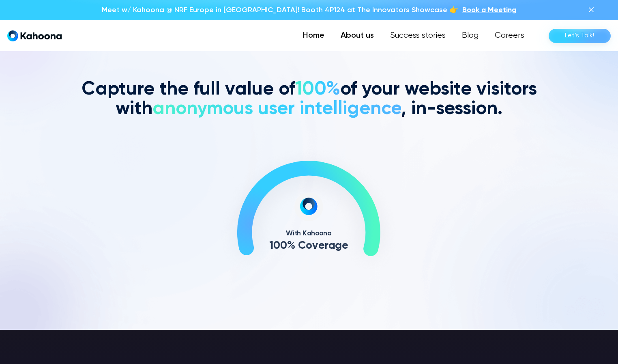 The height and width of the screenshot is (364, 618). Describe the element at coordinates (309, 246) in the screenshot. I see `g: 100% Coverage` at that location.